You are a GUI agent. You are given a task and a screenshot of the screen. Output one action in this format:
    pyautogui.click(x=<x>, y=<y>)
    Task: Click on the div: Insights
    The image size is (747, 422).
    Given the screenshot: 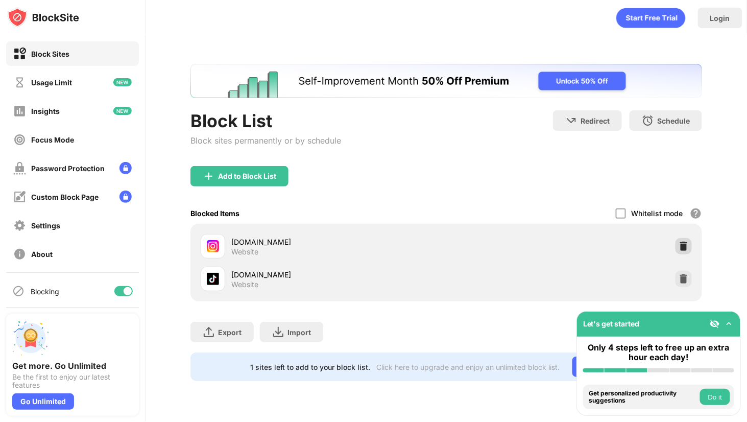 What is the action you would take?
    pyautogui.click(x=45, y=111)
    